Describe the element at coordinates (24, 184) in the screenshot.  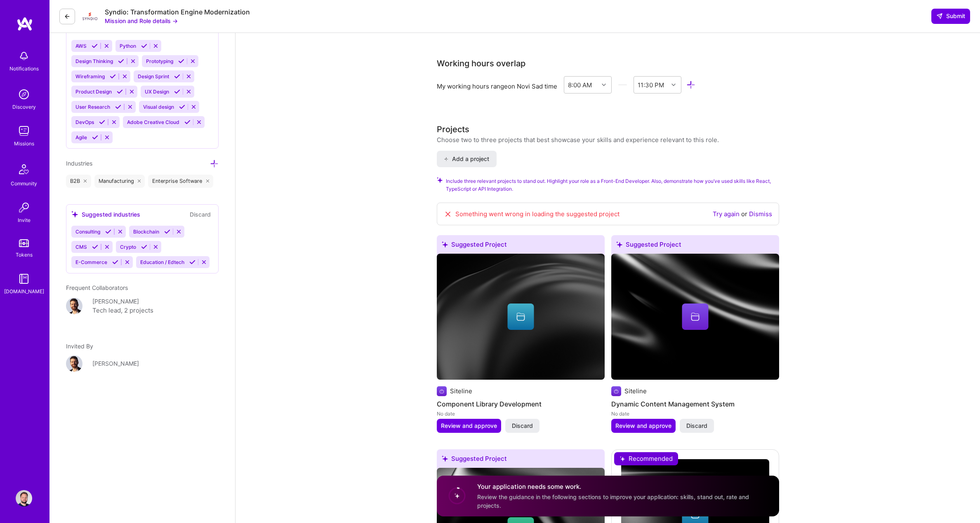
I see `div: Community` at that location.